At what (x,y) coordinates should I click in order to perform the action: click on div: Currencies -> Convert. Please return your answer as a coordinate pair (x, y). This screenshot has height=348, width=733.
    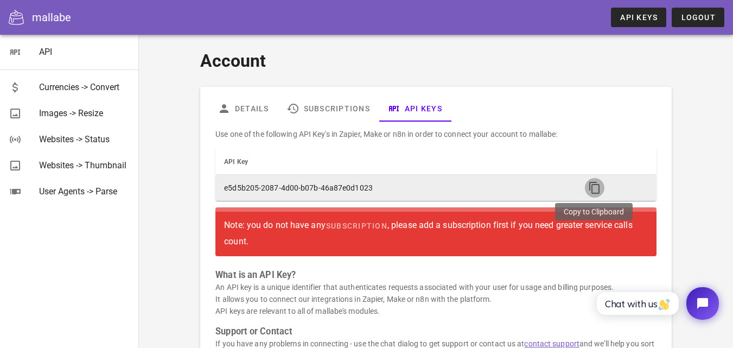
    Looking at the image, I should click on (85, 87).